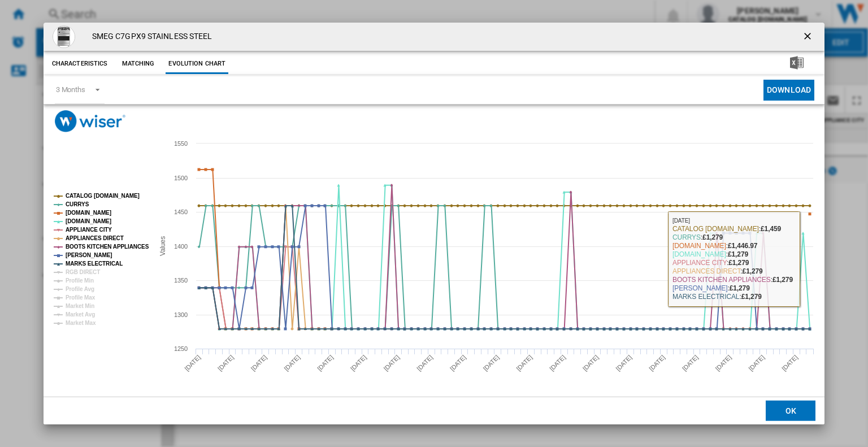  I want to click on button: Matching, so click(138, 64).